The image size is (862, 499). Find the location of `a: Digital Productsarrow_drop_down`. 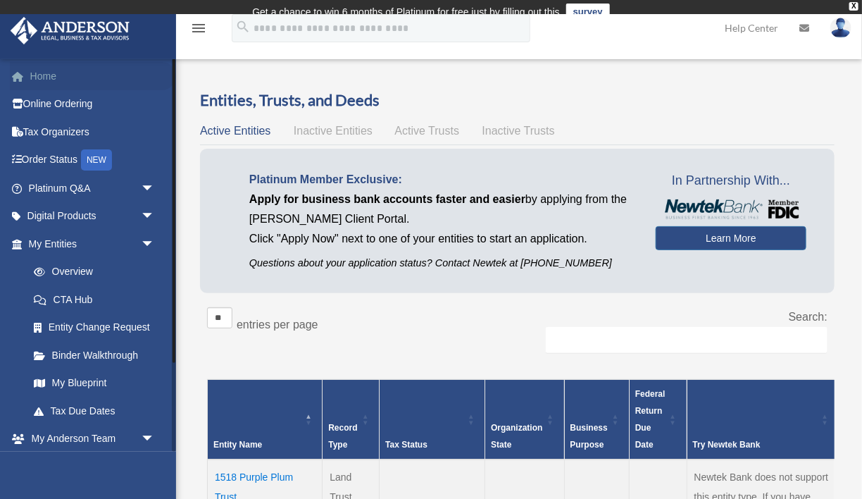

a: Digital Productsarrow_drop_down is located at coordinates (93, 216).